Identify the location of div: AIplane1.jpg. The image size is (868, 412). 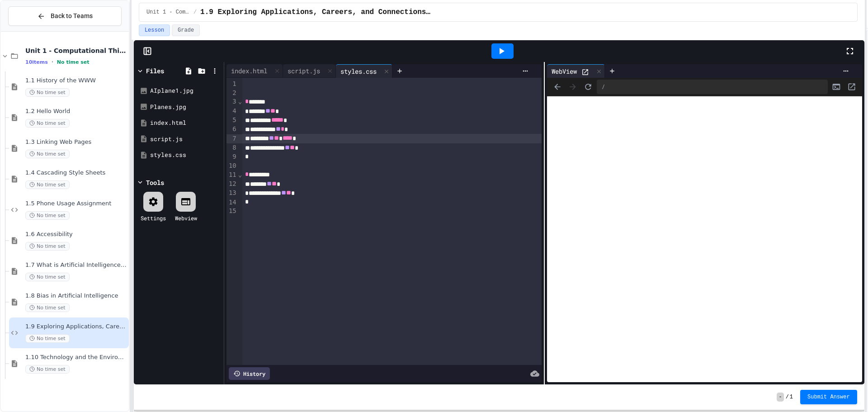
(185, 91).